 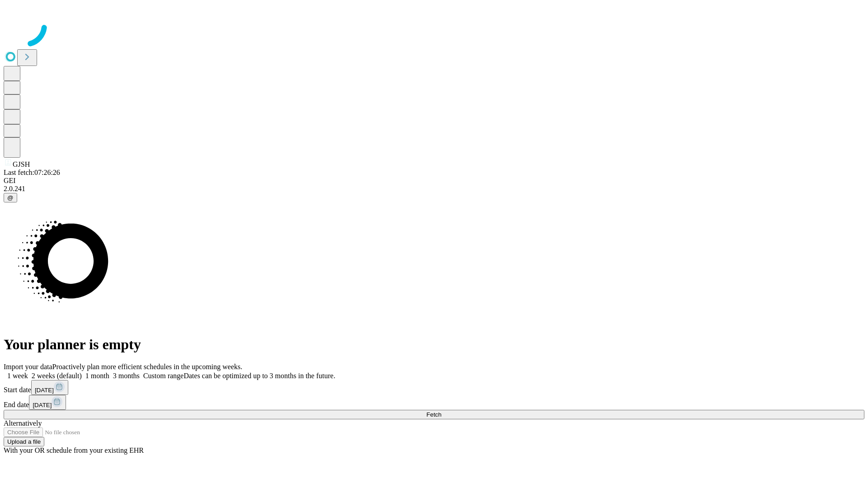 What do you see at coordinates (163, 375) in the screenshot?
I see `span: Custom range` at bounding box center [163, 375].